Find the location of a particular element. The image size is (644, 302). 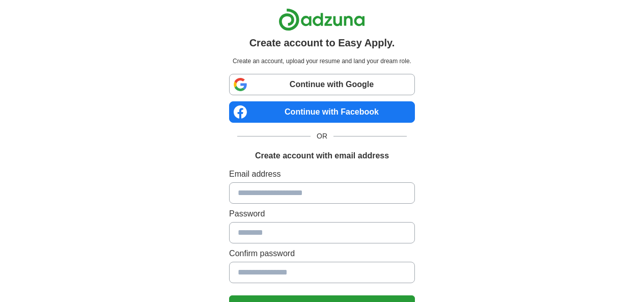

label: Confirm password is located at coordinates (322, 254).